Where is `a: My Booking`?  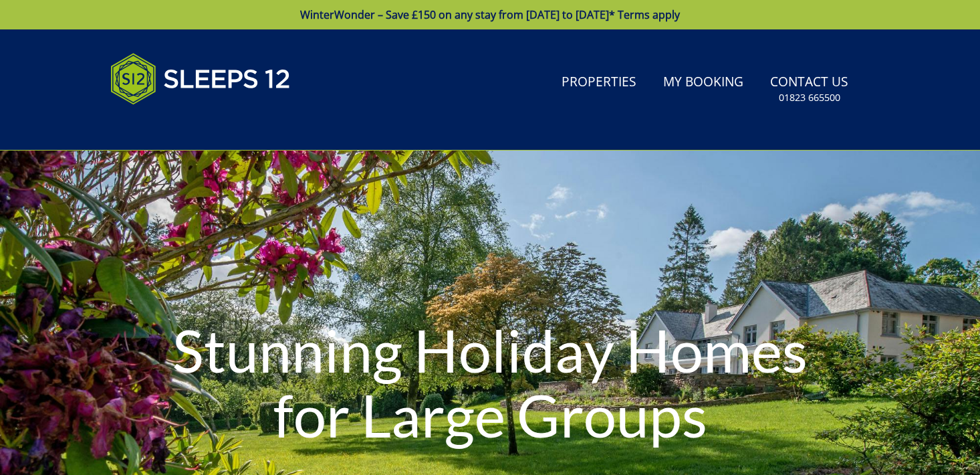
a: My Booking is located at coordinates (703, 82).